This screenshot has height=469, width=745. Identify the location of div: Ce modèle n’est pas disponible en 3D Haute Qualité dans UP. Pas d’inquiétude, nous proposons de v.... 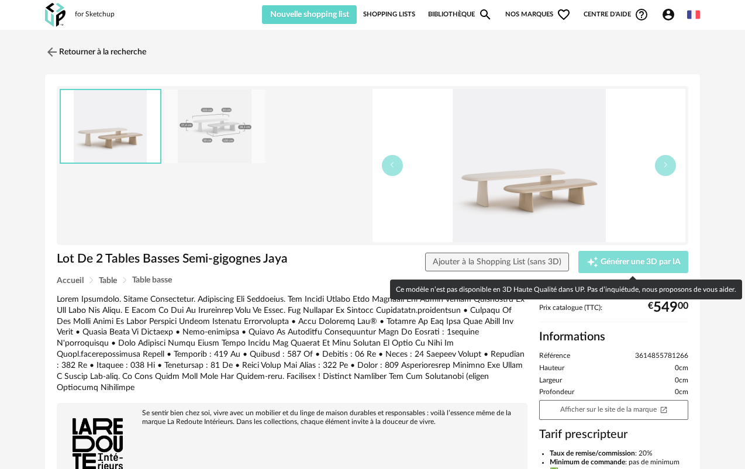
(566, 290).